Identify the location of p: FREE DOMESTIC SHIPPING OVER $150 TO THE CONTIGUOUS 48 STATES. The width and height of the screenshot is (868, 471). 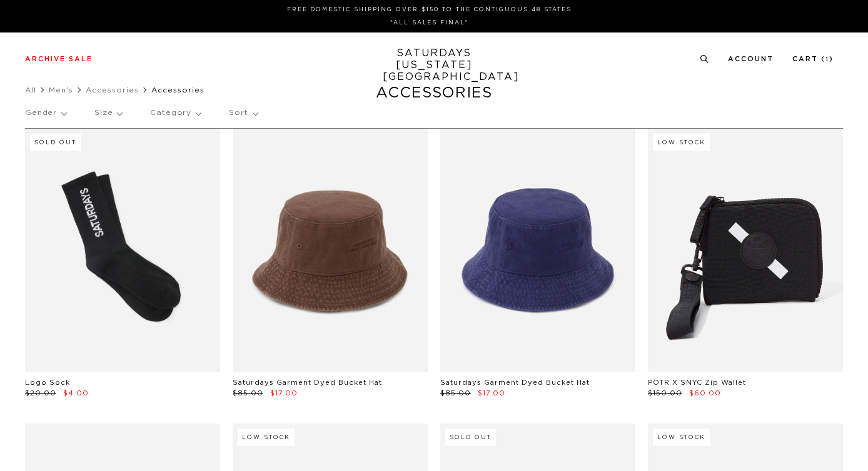
(429, 10).